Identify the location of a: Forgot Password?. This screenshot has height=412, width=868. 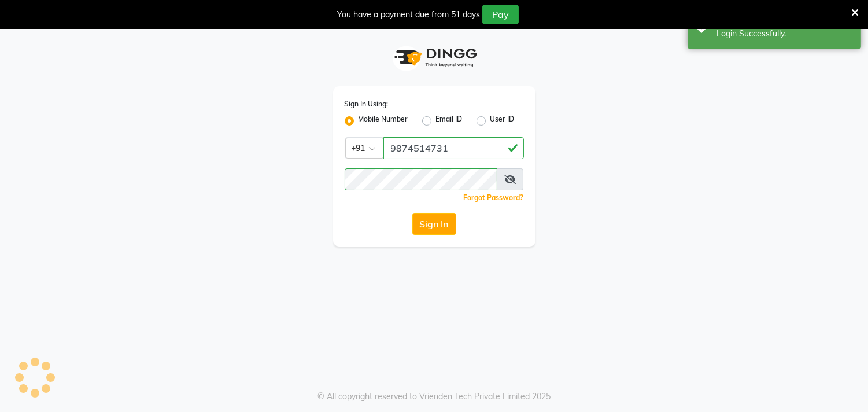
(494, 197).